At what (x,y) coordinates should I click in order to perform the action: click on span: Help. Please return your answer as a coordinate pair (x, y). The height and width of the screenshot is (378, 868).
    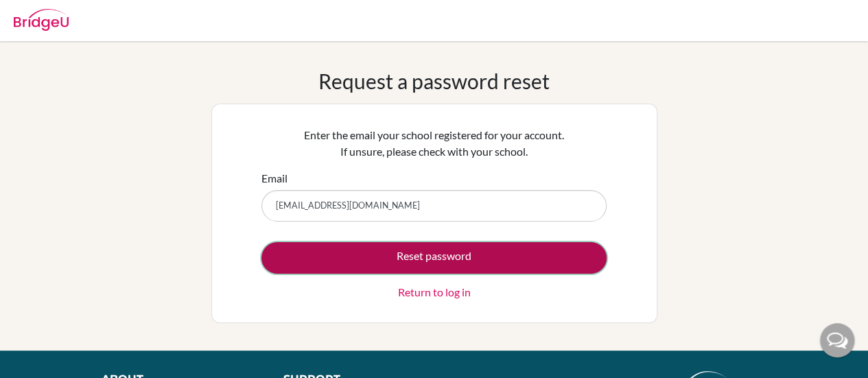
    Looking at the image, I should click on (44, 16).